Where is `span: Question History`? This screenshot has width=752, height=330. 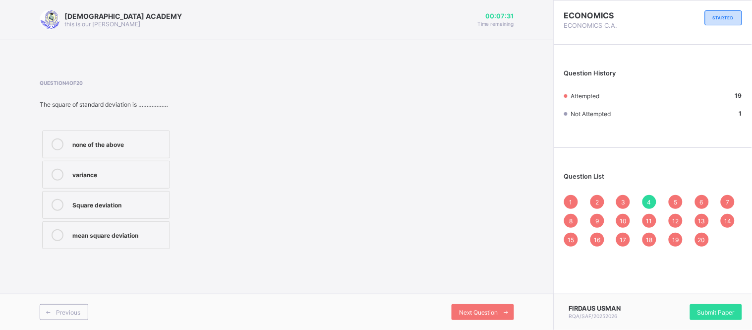
span: Question History is located at coordinates (590, 73).